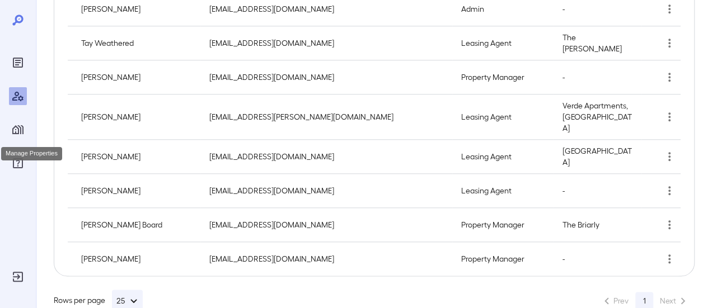  I want to click on div: Manage Users, so click(18, 96).